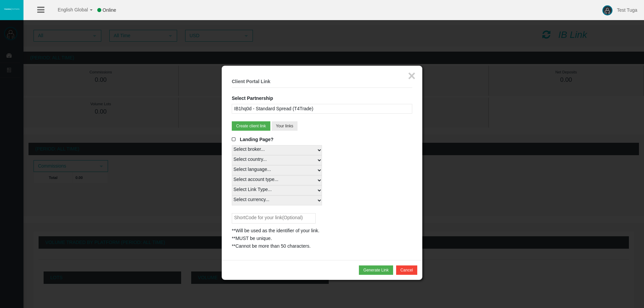 The width and height of the screenshot is (644, 308). I want to click on div: **Cannot be more than 50 characters., so click(322, 246).